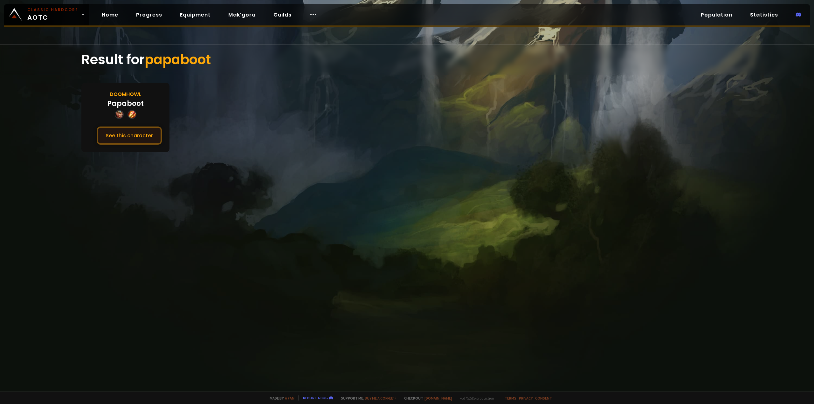 The image size is (814, 404). Describe the element at coordinates (126, 94) in the screenshot. I see `div: Doomhowl` at that location.